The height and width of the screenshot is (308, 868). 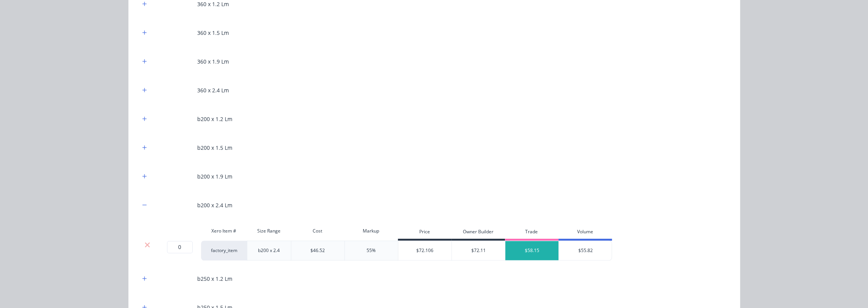 What do you see at coordinates (371, 231) in the screenshot?
I see `div: Markup` at bounding box center [371, 231].